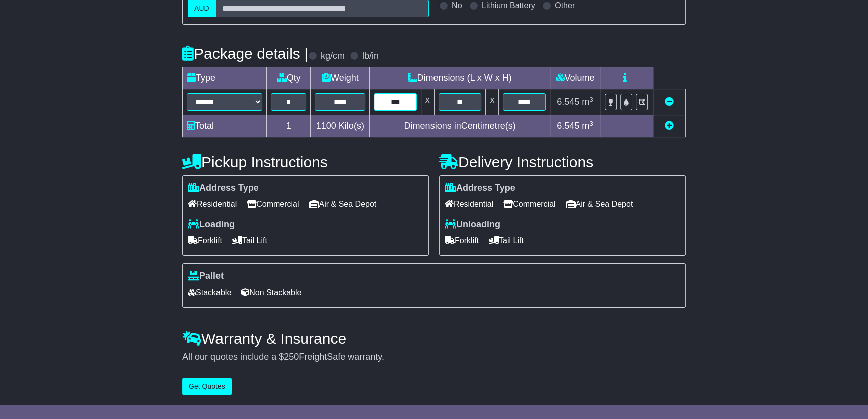 The height and width of the screenshot is (419, 868). I want to click on label: No, so click(456, 5).